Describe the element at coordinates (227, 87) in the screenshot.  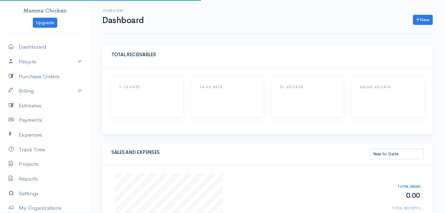
I see `h6: 16-30 DAYS` at that location.